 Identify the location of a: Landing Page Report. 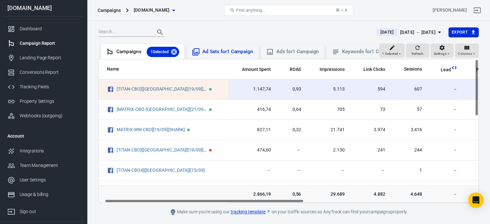
(44, 58).